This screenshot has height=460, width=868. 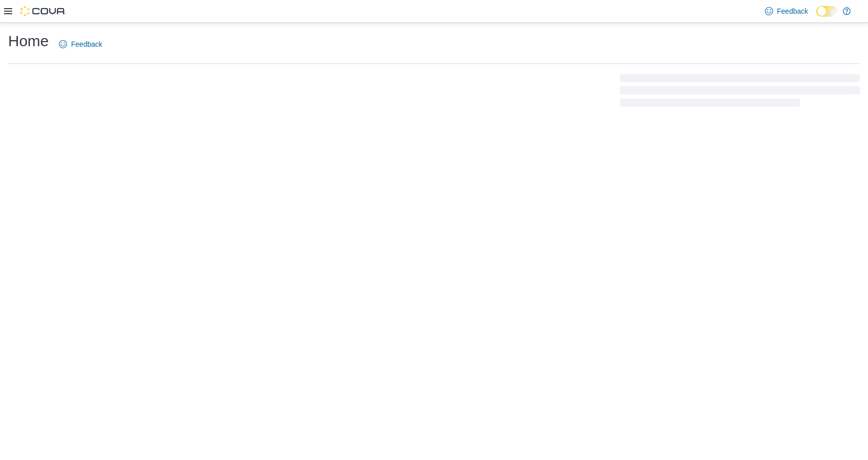 I want to click on input: Dark Mode, so click(x=827, y=11).